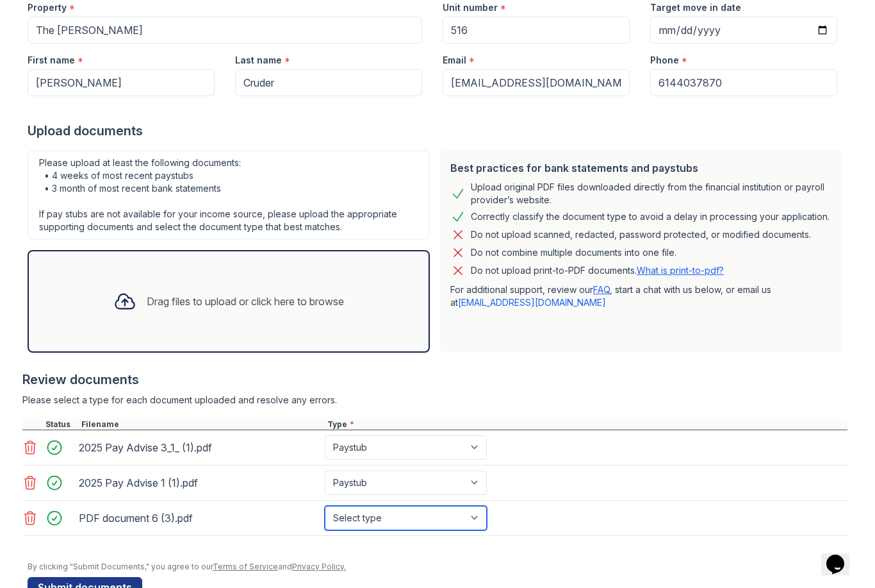  I want to click on div: Please upload at least the following documents: • 4 weeks of most recent paystubs • 3 month of mo..., so click(229, 195).